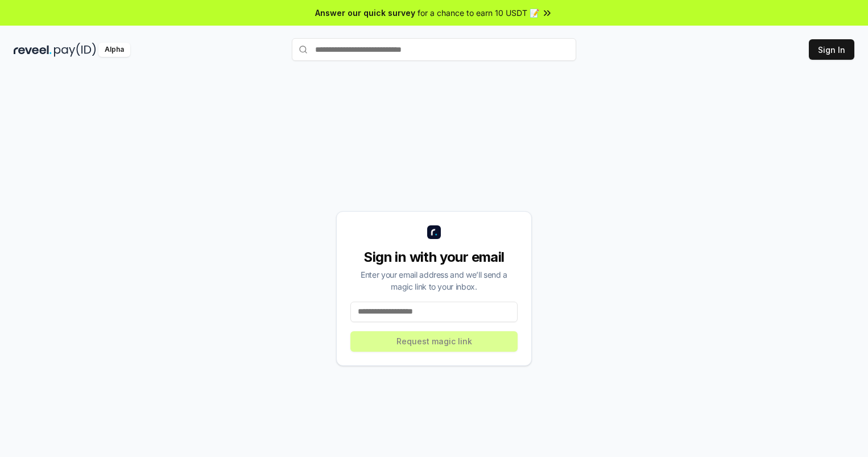 The image size is (868, 457). I want to click on button: Sign In, so click(832, 49).